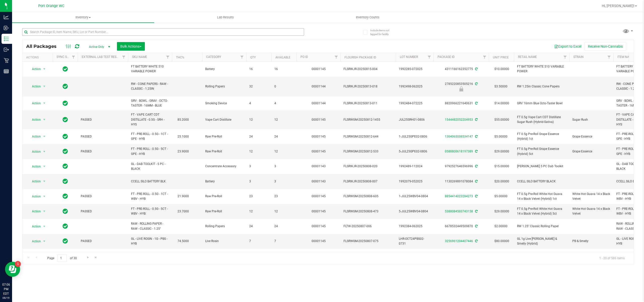 The image size is (644, 302). Describe the element at coordinates (83, 17) in the screenshot. I see `span: Inventory` at that location.